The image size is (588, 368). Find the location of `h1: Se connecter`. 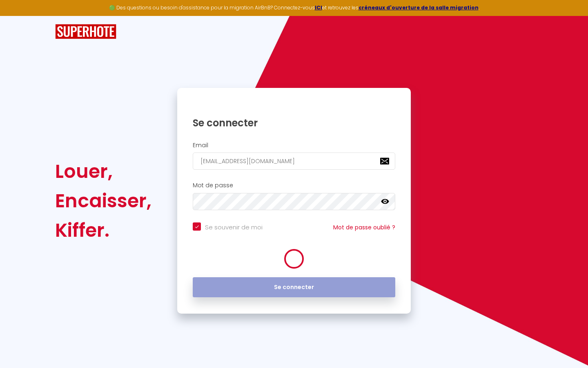

h1: Se connecter is located at coordinates (294, 122).